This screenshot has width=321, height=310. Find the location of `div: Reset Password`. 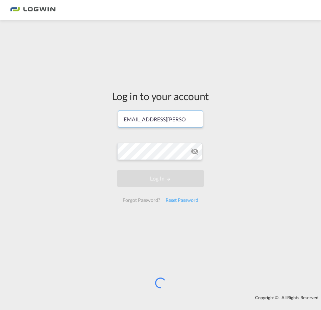

div: Reset Password is located at coordinates (182, 200).